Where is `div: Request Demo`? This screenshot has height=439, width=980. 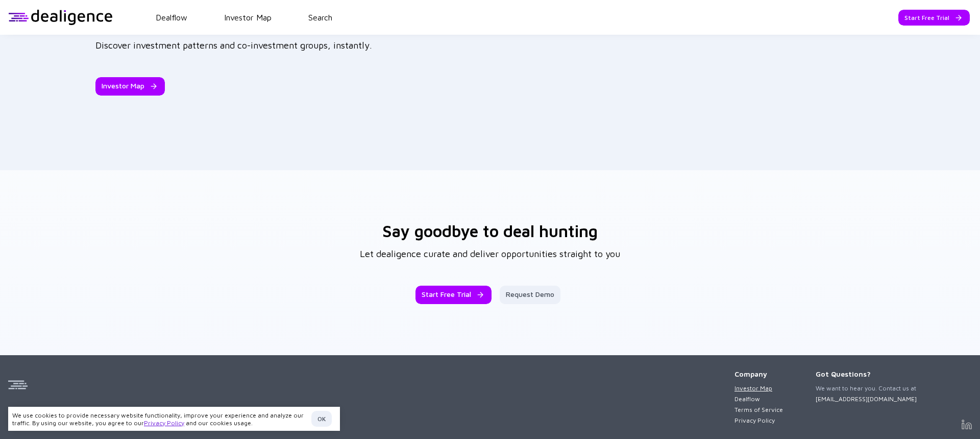
div: Request Demo is located at coordinates (529, 294).